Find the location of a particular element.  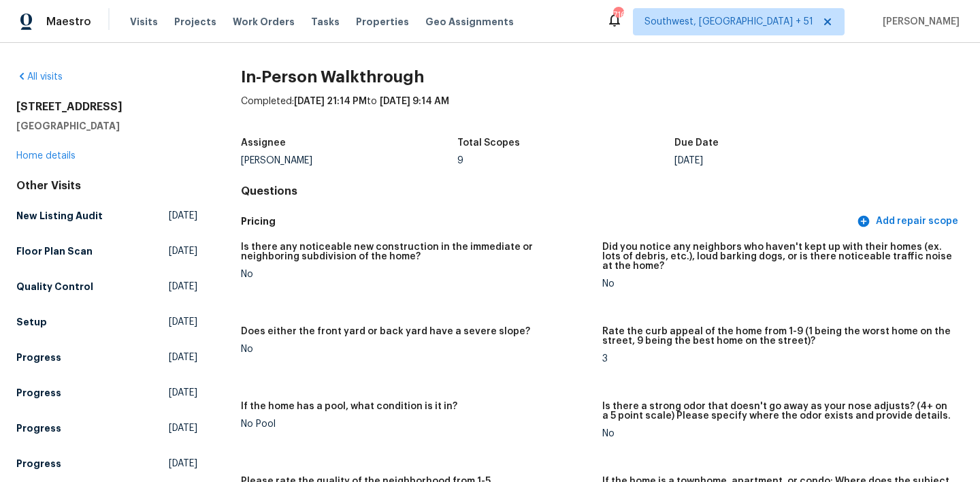

div: No Pool is located at coordinates (416, 424).